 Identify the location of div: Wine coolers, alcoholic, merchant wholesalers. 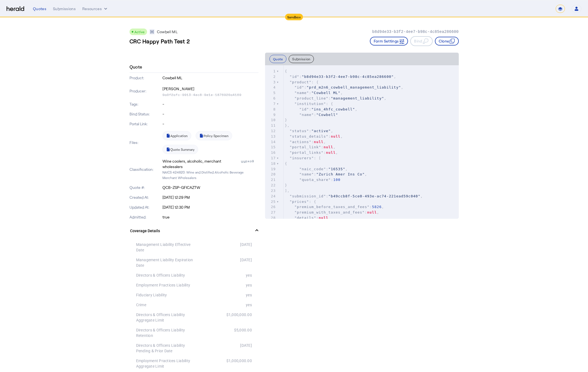
(201, 164).